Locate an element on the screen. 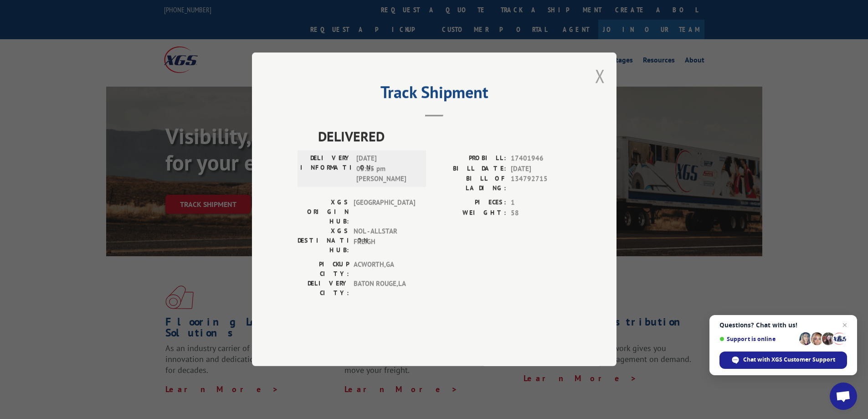  h2: Track Shipment is located at coordinates (435, 94).